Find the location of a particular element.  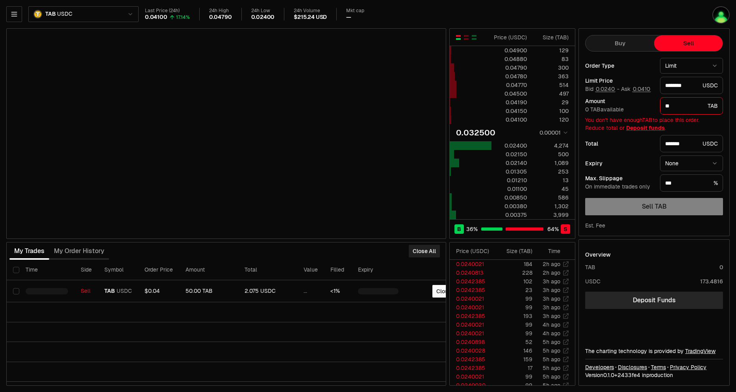

div: 3,999 is located at coordinates (551, 215).